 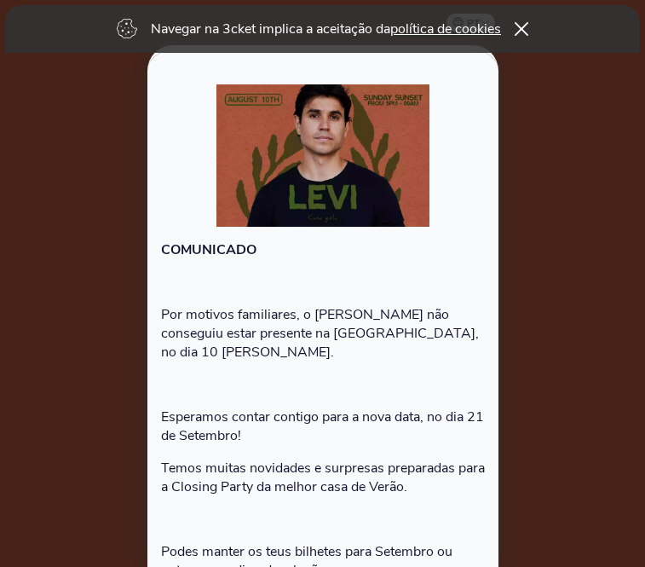 I want to click on p: Navegar na 3cket implica a aceitação da, so click(x=326, y=29).